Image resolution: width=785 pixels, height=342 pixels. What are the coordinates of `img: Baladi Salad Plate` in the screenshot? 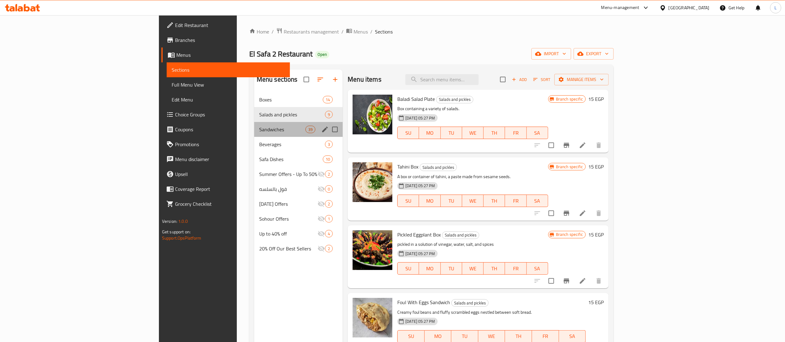 It's located at (373, 115).